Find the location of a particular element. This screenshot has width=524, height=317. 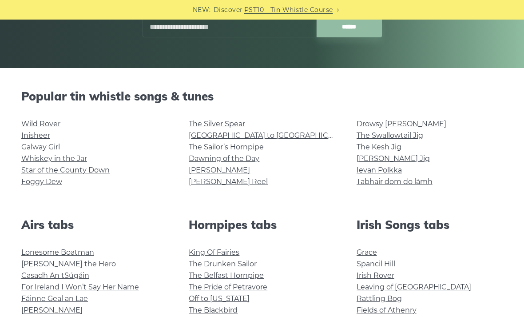

a: The Blackbird is located at coordinates (213, 310).